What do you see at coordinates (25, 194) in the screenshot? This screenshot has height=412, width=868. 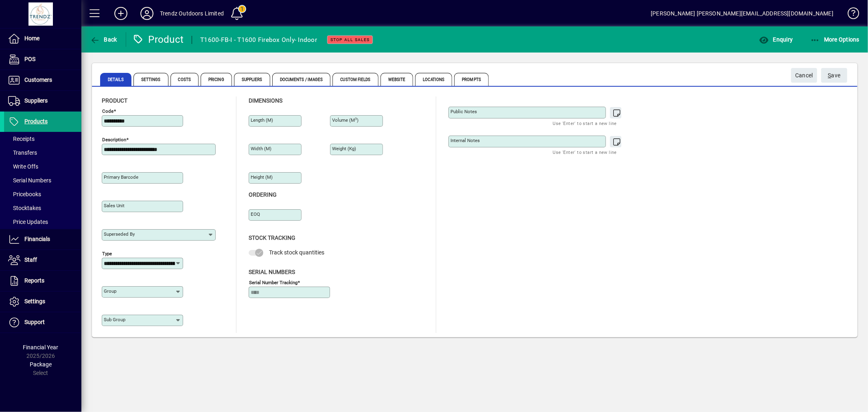 I see `span: Pricebooks` at bounding box center [25, 194].